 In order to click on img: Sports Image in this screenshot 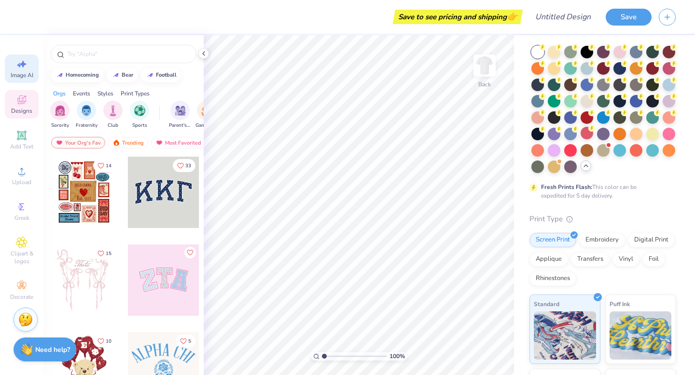, I will do `click(139, 110)`.